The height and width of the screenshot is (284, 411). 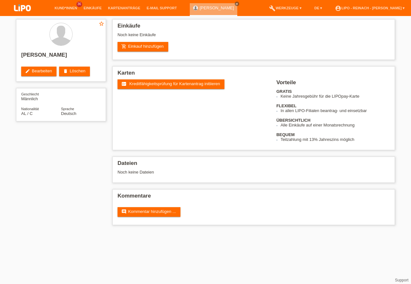 I want to click on li: Keine Jahresgebühr für die LIPOpay-Karte, so click(x=335, y=96).